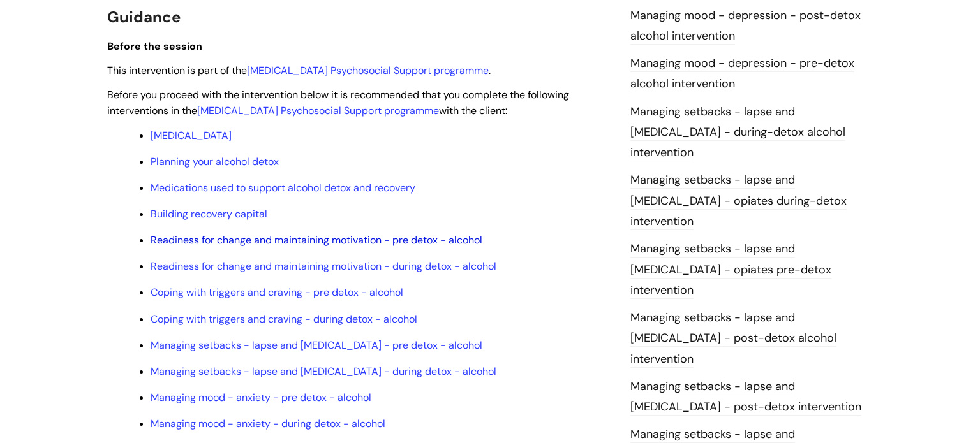  What do you see at coordinates (277, 292) in the screenshot?
I see `a: Coping with triggers and craving - pre detox - alcohol` at bounding box center [277, 292].